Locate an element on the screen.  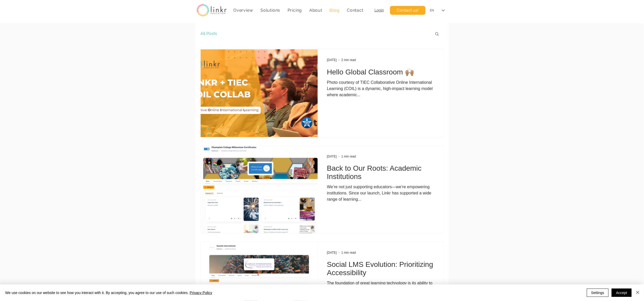
a: Back to Our Roots: Academic Institutions is located at coordinates (380, 174).